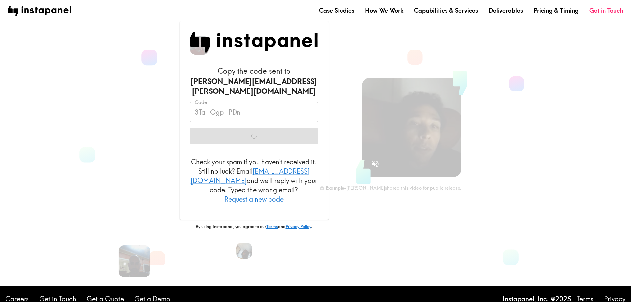 The height and width of the screenshot is (302, 631). Describe the element at coordinates (244, 250) in the screenshot. I see `img: Jacqueline` at that location.